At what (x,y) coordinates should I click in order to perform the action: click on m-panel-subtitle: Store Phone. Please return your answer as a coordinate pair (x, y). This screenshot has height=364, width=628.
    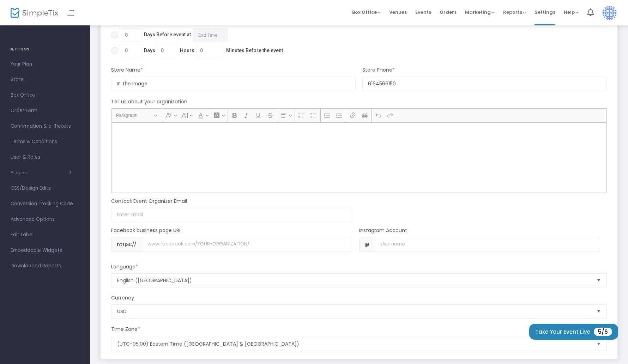
    Looking at the image, I should click on (379, 70).